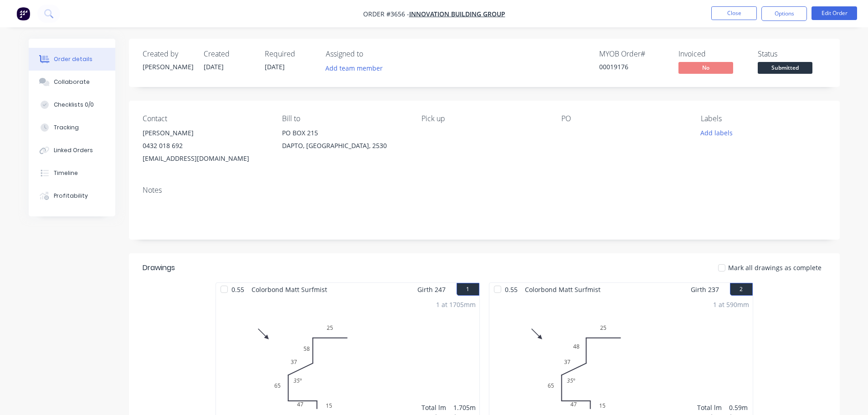 Image resolution: width=868 pixels, height=415 pixels. Describe the element at coordinates (484, 190) in the screenshot. I see `div: Notes` at that location.